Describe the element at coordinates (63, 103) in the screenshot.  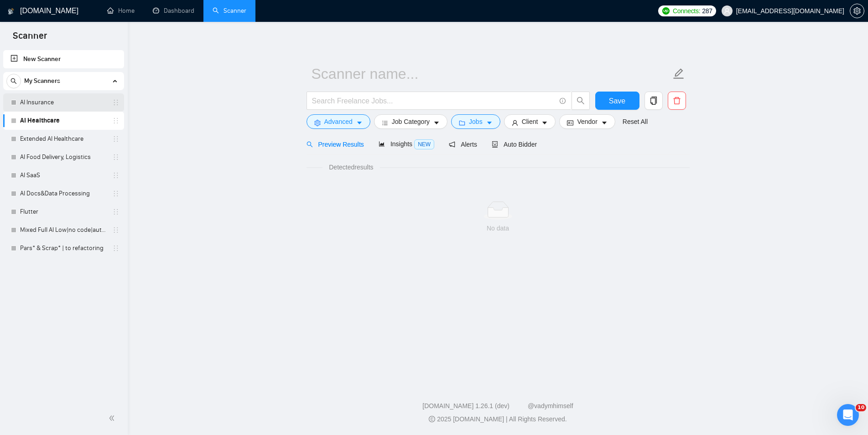
I see `a: AI Insurance` at that location.